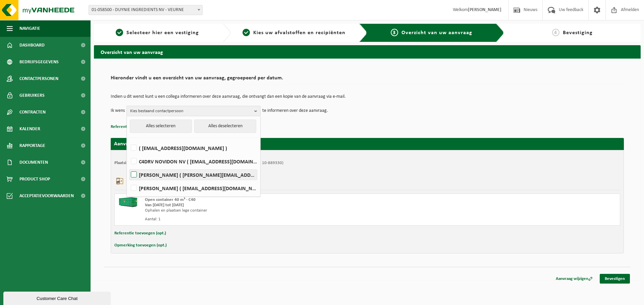 Image resolution: width=644 pixels, height=305 pixels. Describe the element at coordinates (33, 112) in the screenshot. I see `span: Contracten` at that location.